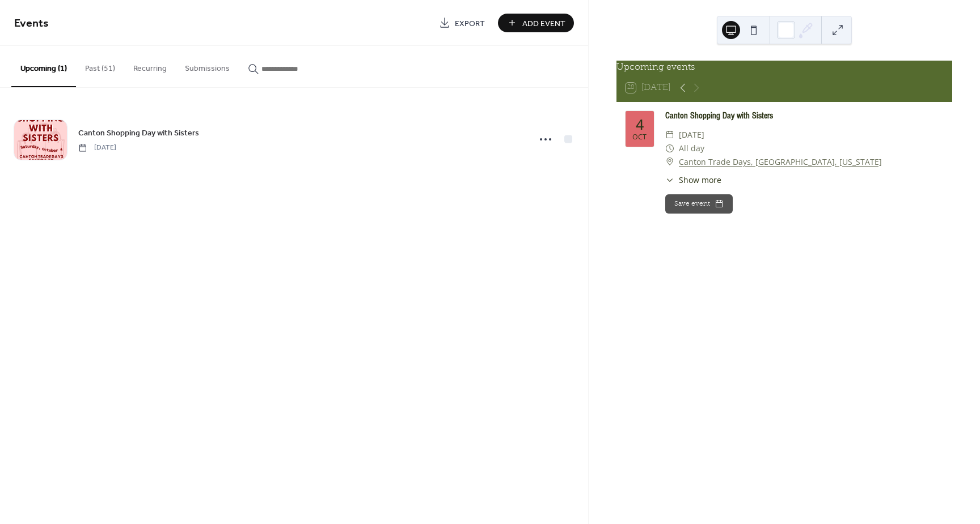  I want to click on span: All day, so click(691, 149).